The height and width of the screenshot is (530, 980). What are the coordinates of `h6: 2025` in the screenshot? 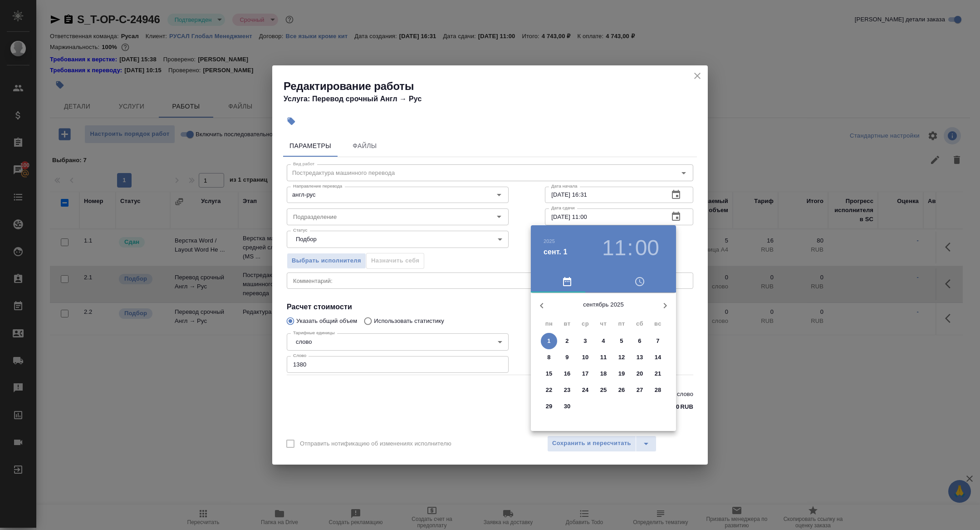 It's located at (549, 241).